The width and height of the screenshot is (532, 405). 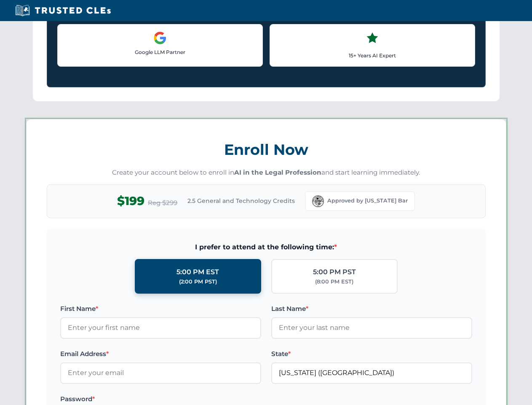 What do you see at coordinates (161, 373) in the screenshot?
I see `input: Enter your email` at bounding box center [161, 373].